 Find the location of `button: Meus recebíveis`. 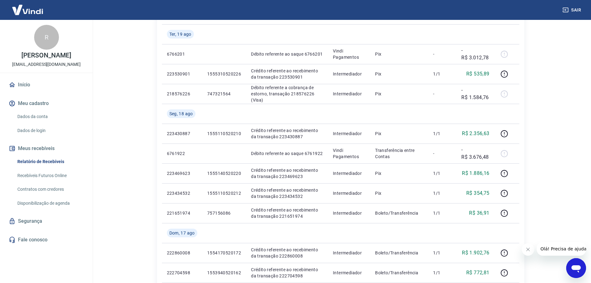

button: Meus recebíveis is located at coordinates (46, 148).